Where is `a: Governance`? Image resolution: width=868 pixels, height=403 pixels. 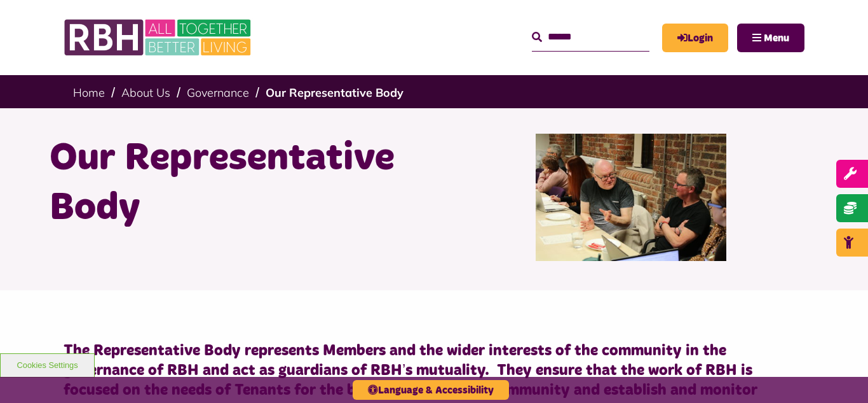
a: Governance is located at coordinates (218, 92).